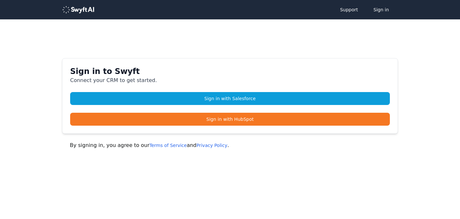 This screenshot has height=219, width=460. What do you see at coordinates (168, 146) in the screenshot?
I see `a: Terms of Service` at bounding box center [168, 146].